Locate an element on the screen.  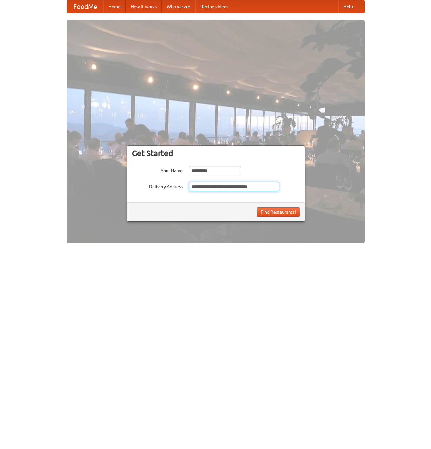
label: Your Name is located at coordinates (157, 170).